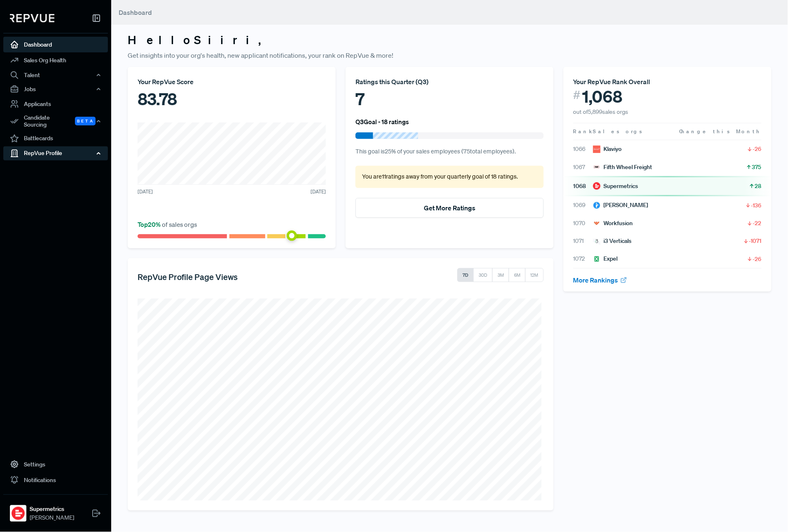 The height and width of the screenshot is (532, 788). Describe the element at coordinates (55, 121) in the screenshot. I see `div: Candidate Sourcing` at that location.